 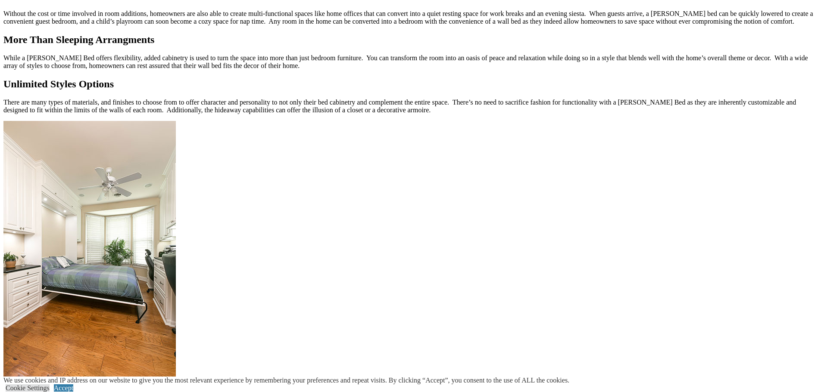 What do you see at coordinates (28, 388) in the screenshot?
I see `a: Cookie Settings` at bounding box center [28, 388].